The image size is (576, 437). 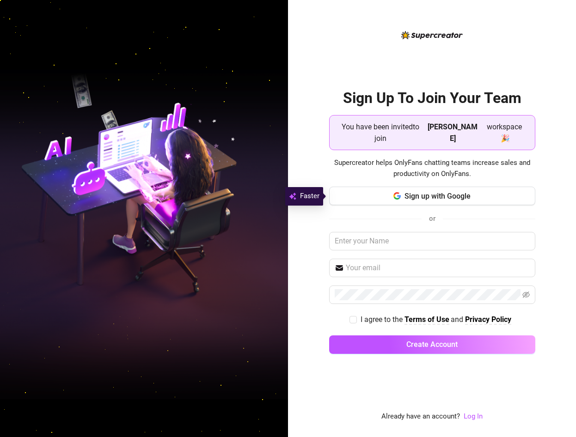 What do you see at coordinates (526, 295) in the screenshot?
I see `span: eye-invisible` at bounding box center [526, 295].